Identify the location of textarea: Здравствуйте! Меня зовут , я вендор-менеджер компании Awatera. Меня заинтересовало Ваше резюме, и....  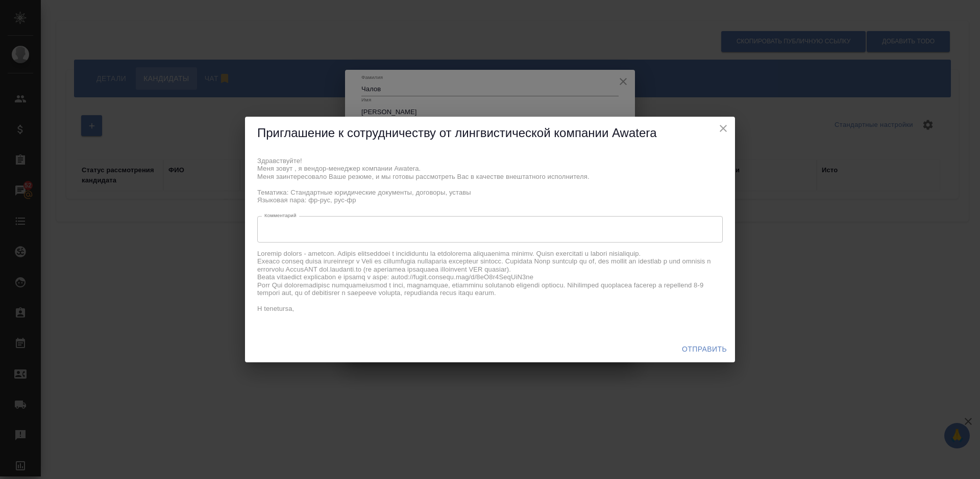
(490, 180).